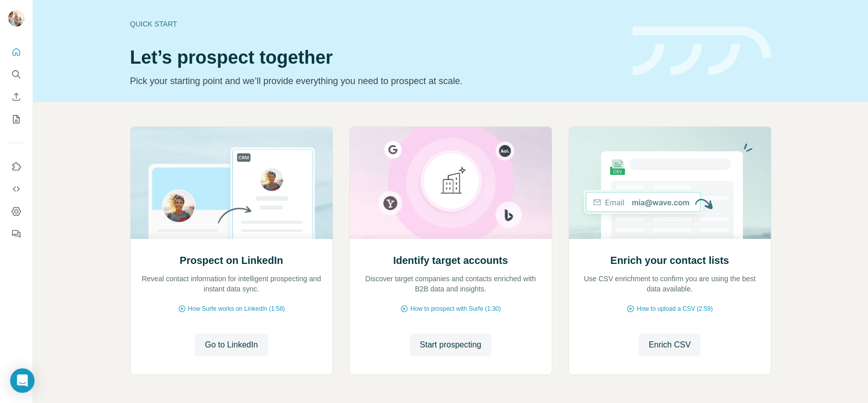 The width and height of the screenshot is (868, 403). Describe the element at coordinates (231, 260) in the screenshot. I see `h2: Prospect on LinkedIn` at that location.